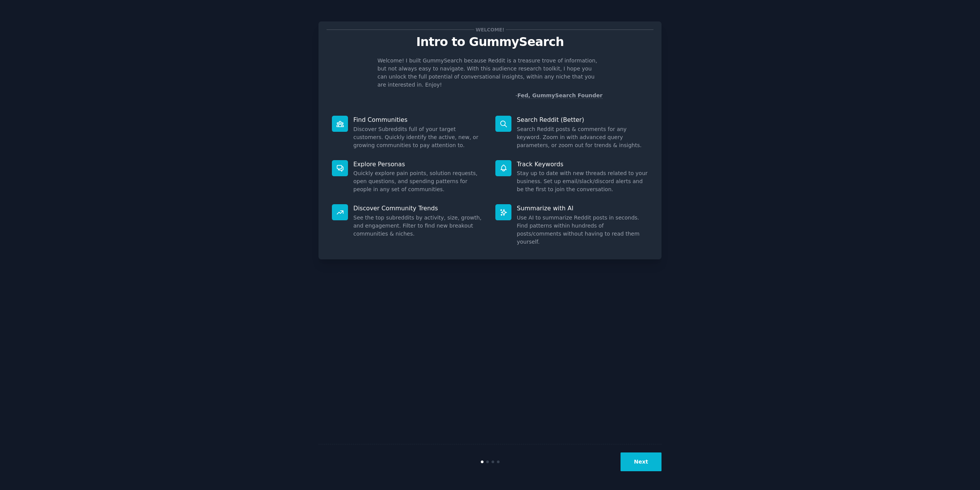  Describe the element at coordinates (582, 208) in the screenshot. I see `p: Summarize with AI` at that location.